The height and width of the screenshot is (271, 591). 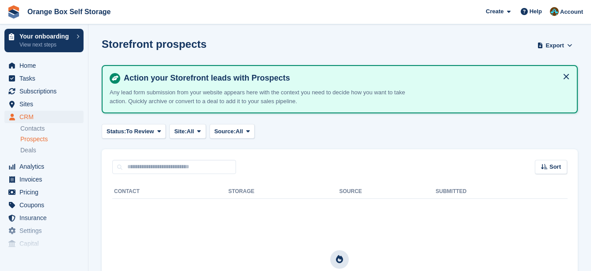 What do you see at coordinates (46, 78) in the screenshot?
I see `span: Tasks` at bounding box center [46, 78].